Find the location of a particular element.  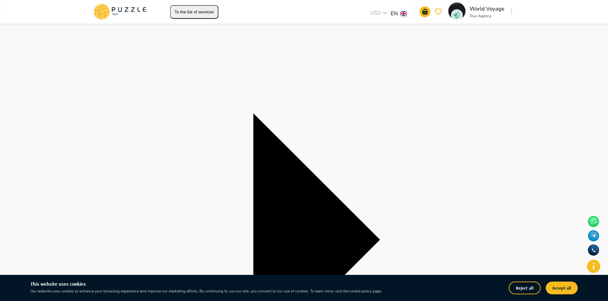

img: lang is located at coordinates (404, 13).